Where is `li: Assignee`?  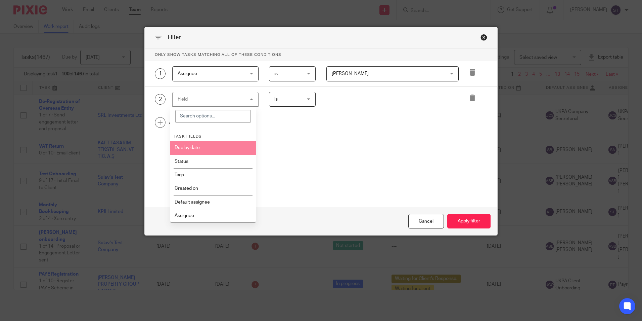 li: Assignee is located at coordinates (213, 215).